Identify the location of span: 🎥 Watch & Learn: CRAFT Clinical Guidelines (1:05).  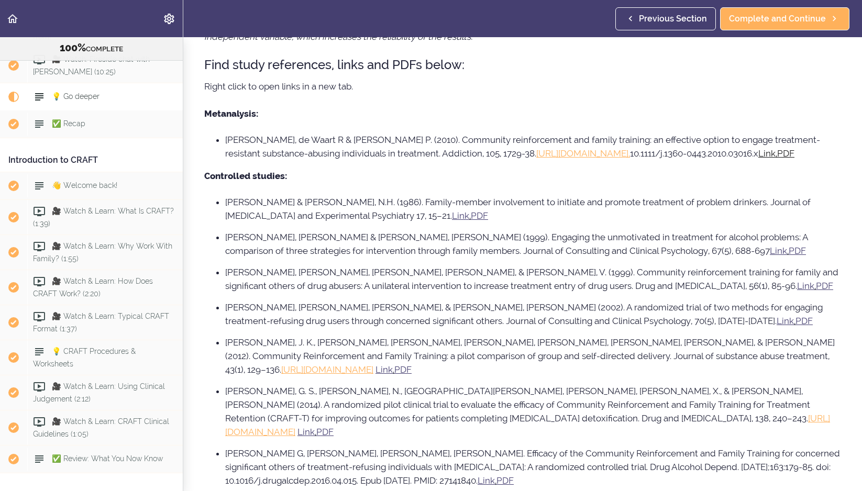
(101, 427).